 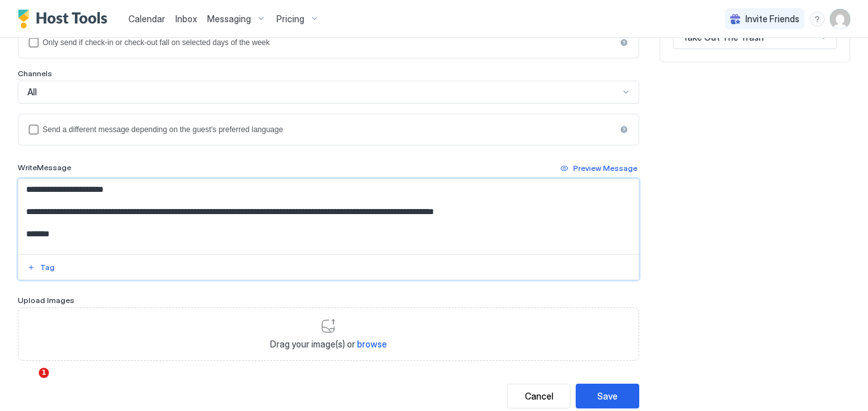 What do you see at coordinates (44, 372) in the screenshot?
I see `span: 1` at bounding box center [44, 372].